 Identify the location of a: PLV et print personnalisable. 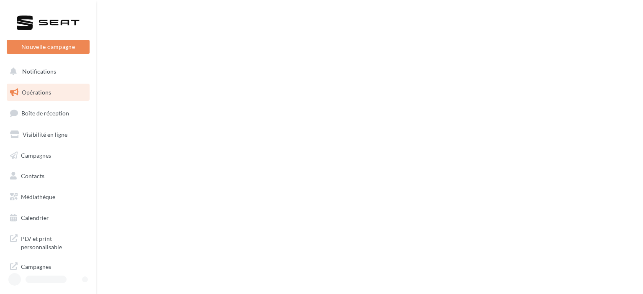
(48, 242).